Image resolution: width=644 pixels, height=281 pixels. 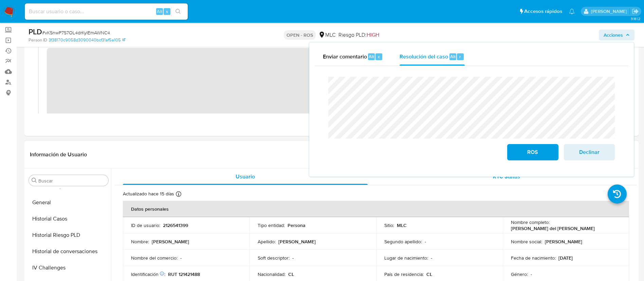 I want to click on span: Enviar comentario, so click(x=345, y=56).